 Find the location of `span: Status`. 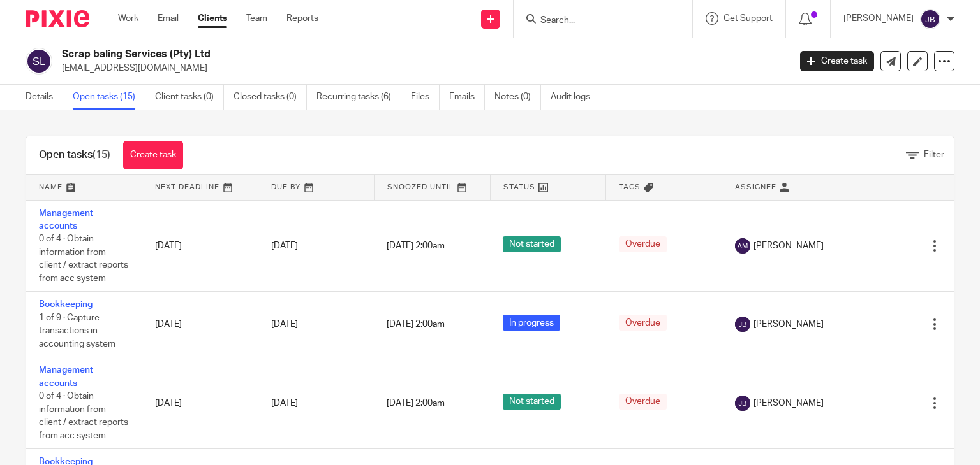

span: Status is located at coordinates (519, 187).